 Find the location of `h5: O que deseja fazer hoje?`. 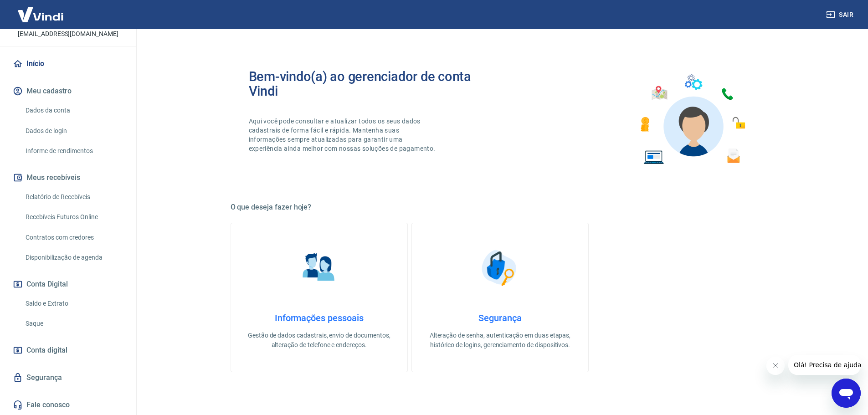

h5: O que deseja fazer hoje? is located at coordinates (501, 208).